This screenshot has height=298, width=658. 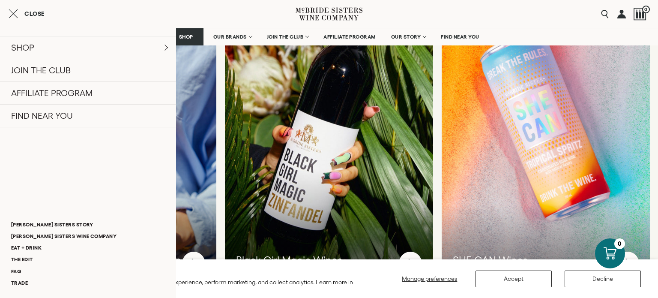 What do you see at coordinates (408, 37) in the screenshot?
I see `a: OUR STORY` at bounding box center [408, 37].